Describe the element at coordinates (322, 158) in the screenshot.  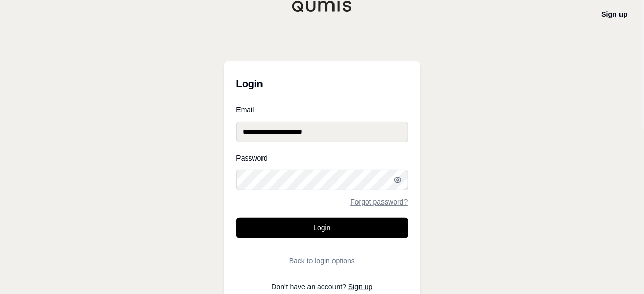
I see `label: Password` at that location.